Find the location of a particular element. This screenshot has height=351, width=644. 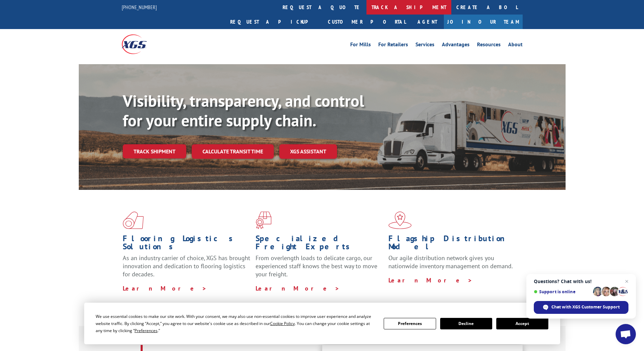

a: Calculate transit time is located at coordinates (232, 151).